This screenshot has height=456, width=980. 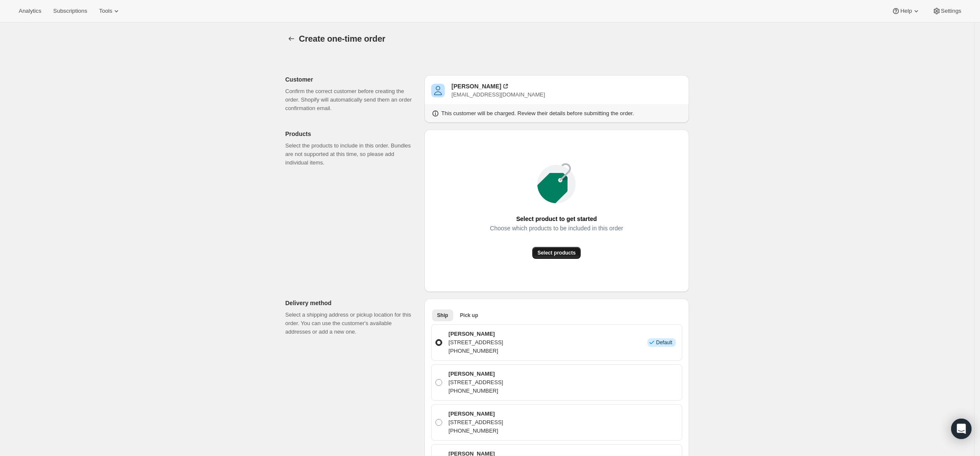 I want to click on span: Create one-time order, so click(x=343, y=39).